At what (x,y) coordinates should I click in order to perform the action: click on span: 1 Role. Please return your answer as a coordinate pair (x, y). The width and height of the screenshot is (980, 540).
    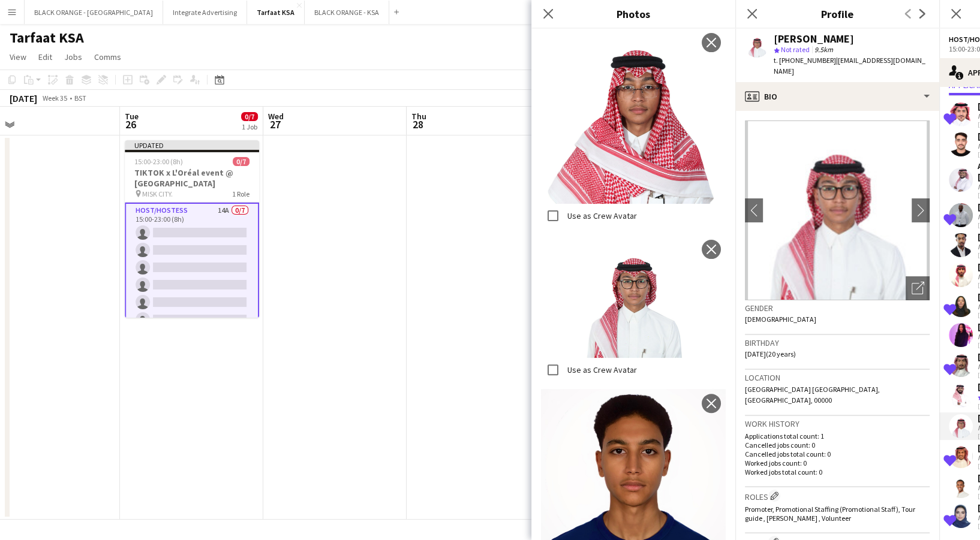
    Looking at the image, I should click on (240, 194).